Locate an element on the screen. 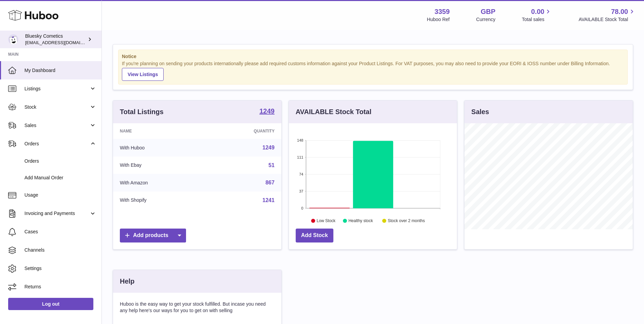 Image resolution: width=644 pixels, height=324 pixels. span: Total sales is located at coordinates (537, 19).